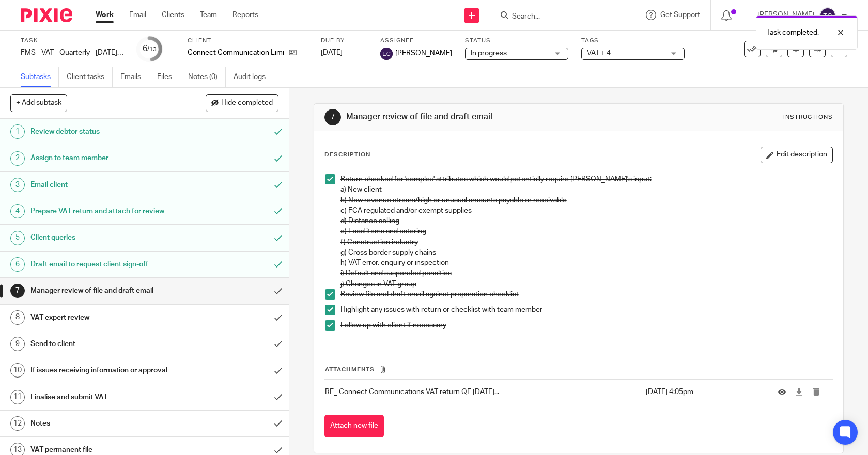 The image size is (868, 455). I want to click on a: Subtasks, so click(40, 77).